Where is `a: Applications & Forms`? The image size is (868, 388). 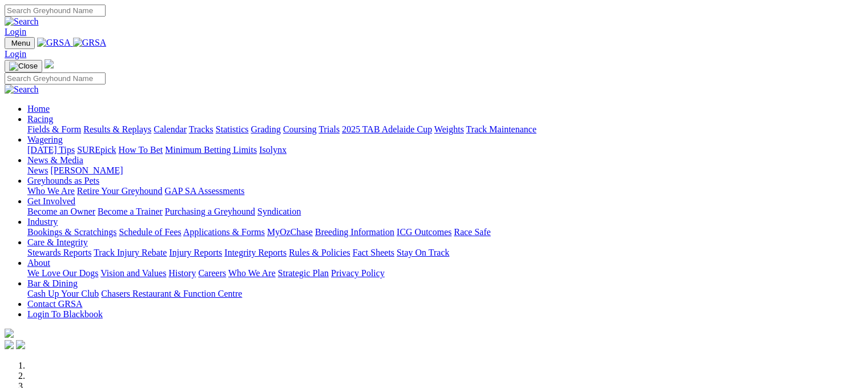 a: Applications & Forms is located at coordinates (224, 232).